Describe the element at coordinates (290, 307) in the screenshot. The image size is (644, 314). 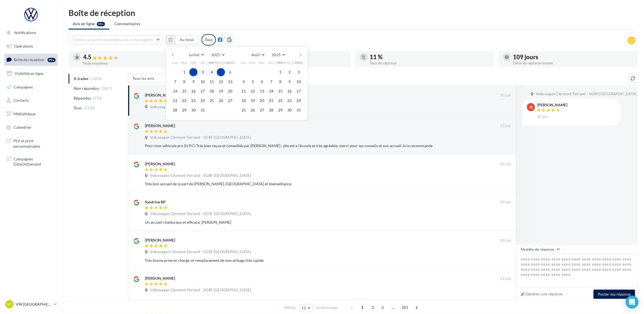
I see `span: Afficher` at that location.